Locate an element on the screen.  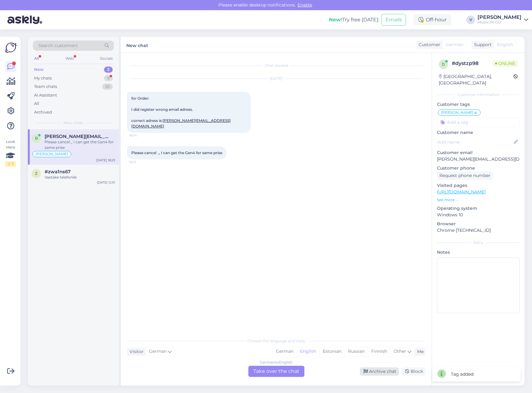
p: Visited pages is located at coordinates (478, 185).